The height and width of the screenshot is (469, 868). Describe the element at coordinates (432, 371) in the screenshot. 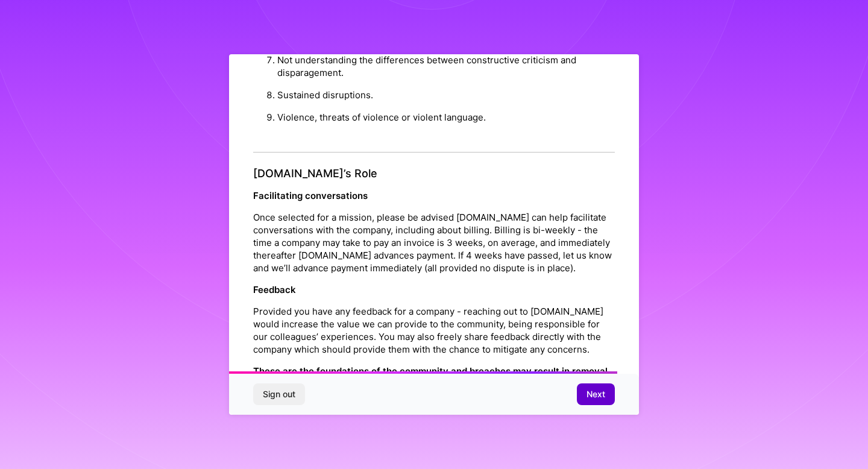

I see `strong: These are the foundations of the community and breaches may result in removal.` at that location.